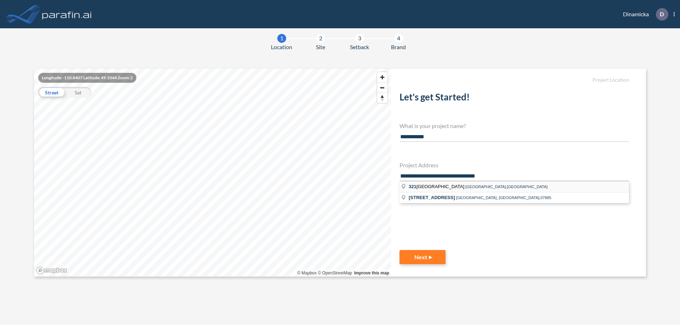  I want to click on div: Dinamicka, so click(643, 14).